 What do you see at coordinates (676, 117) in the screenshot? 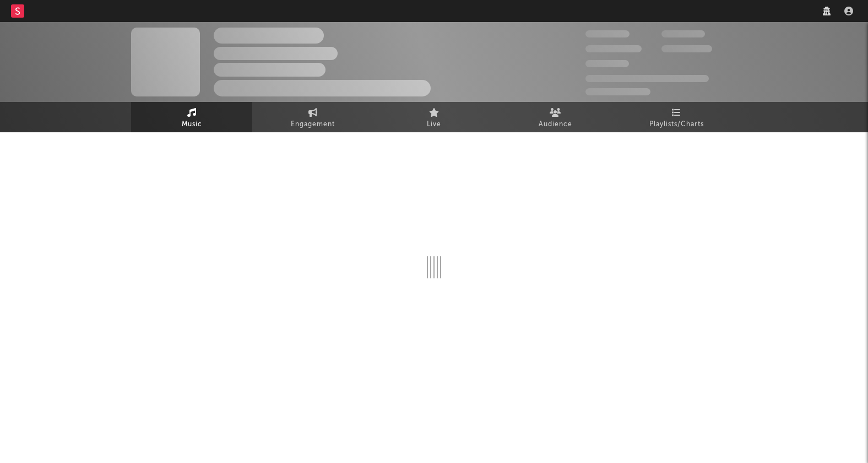
I see `a: Playlists/Charts` at bounding box center [676, 117].